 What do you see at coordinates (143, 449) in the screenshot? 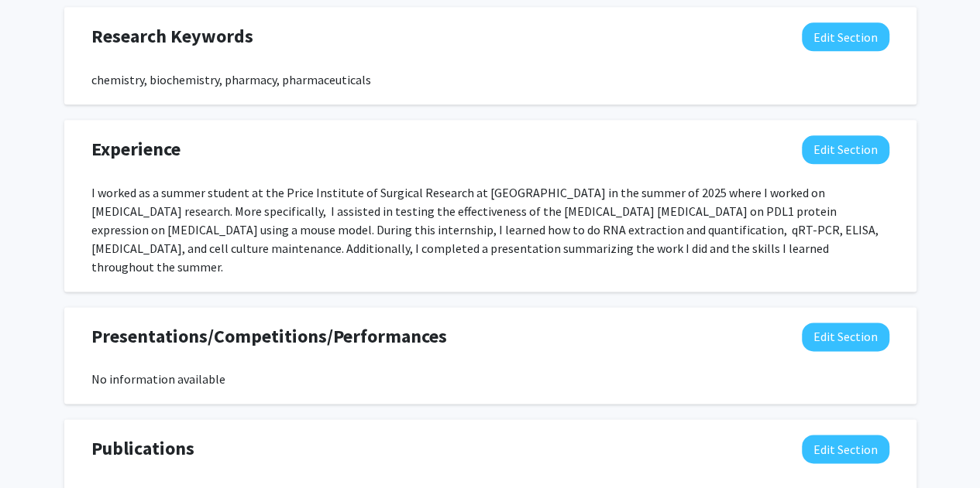
I see `span: Publications` at bounding box center [143, 449].